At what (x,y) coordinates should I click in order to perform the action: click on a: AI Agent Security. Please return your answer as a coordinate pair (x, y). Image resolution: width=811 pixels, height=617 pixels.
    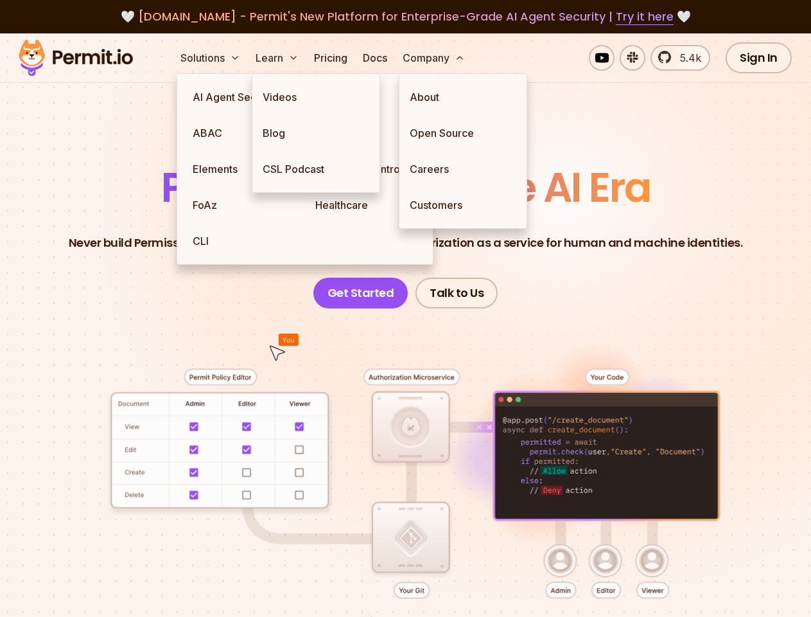
    Looking at the image, I should click on (243, 97).